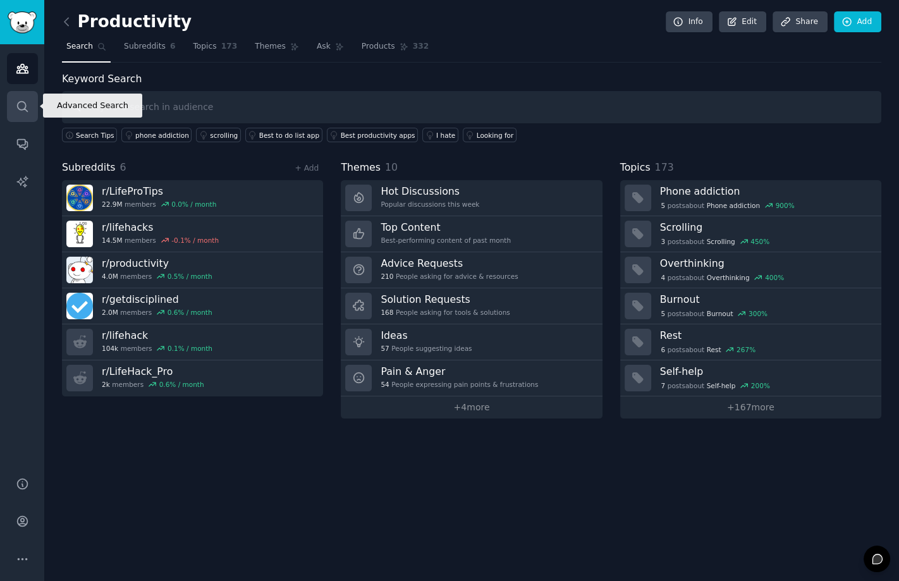 This screenshot has height=581, width=899. I want to click on span: 104k, so click(110, 348).